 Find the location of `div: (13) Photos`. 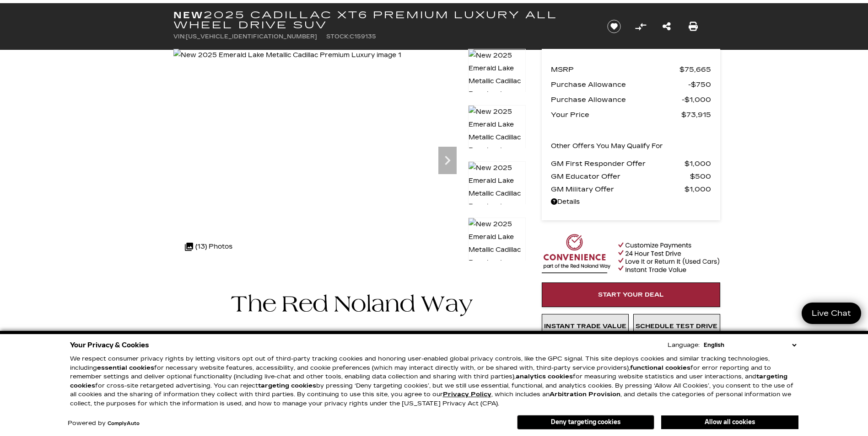

div: (13) Photos is located at coordinates (209, 247).